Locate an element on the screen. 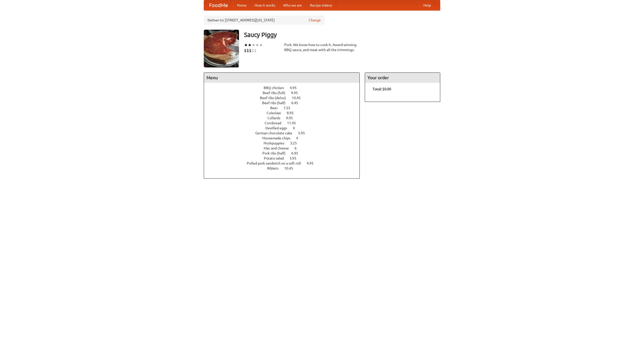  b: Total: $0.00 is located at coordinates (382, 89).